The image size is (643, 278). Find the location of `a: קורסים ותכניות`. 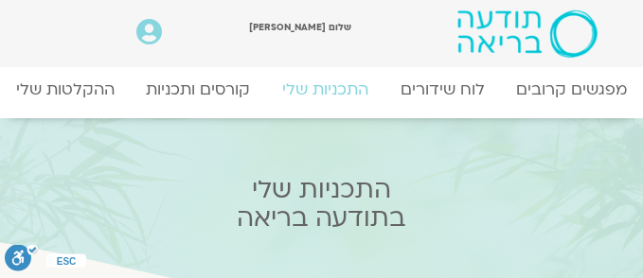

a: קורסים ותכניות is located at coordinates (199, 89).